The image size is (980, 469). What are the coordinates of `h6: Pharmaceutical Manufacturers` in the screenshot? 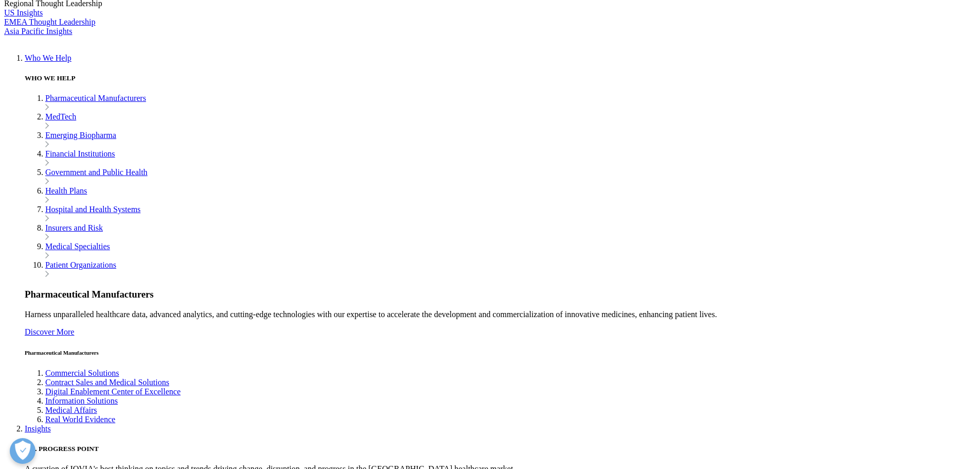 It's located at (371, 353).